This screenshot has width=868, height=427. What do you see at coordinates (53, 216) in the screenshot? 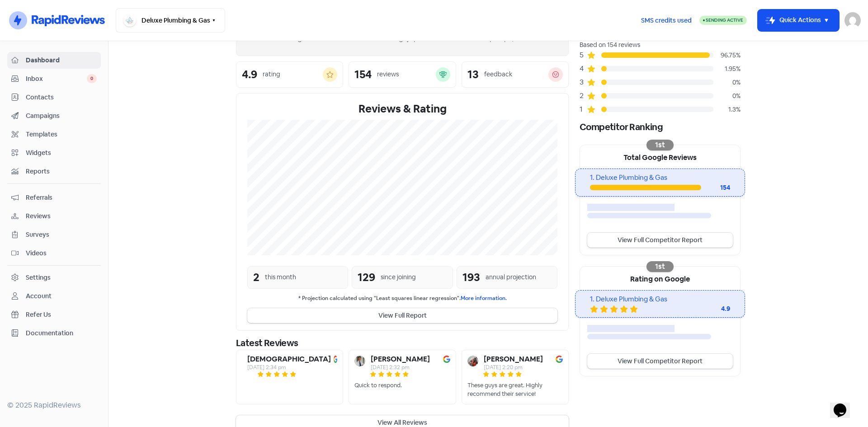
I see `a: Reviews` at bounding box center [53, 216].